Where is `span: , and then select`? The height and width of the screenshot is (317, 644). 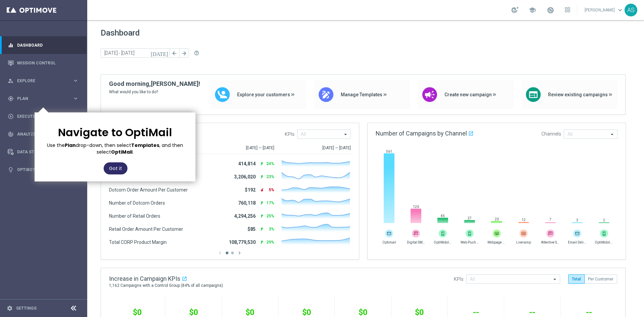
span: , and then select is located at coordinates (141, 148).